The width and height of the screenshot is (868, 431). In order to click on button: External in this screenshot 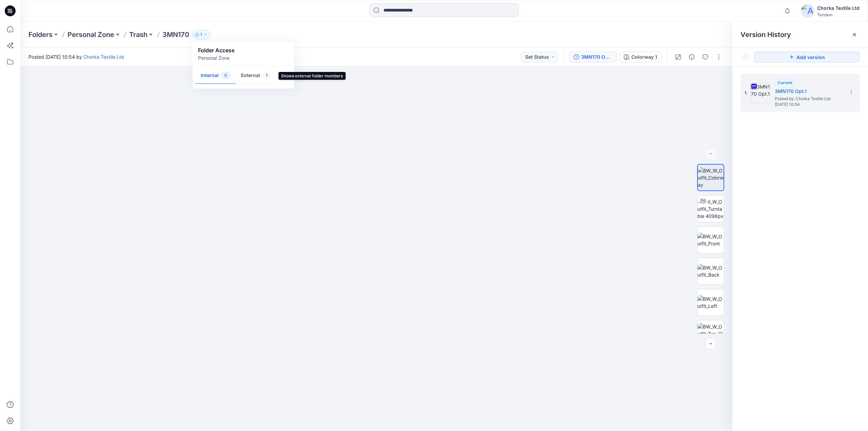, I will do `click(255, 75)`.